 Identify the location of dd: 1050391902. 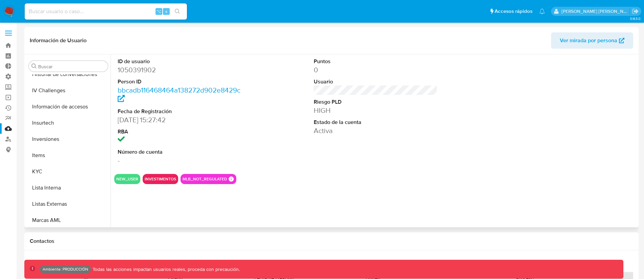
(180, 70).